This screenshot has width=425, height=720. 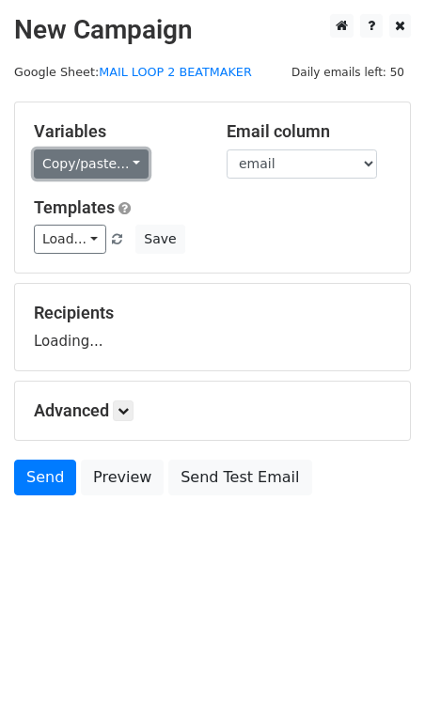 I want to click on a: Load..., so click(x=70, y=239).